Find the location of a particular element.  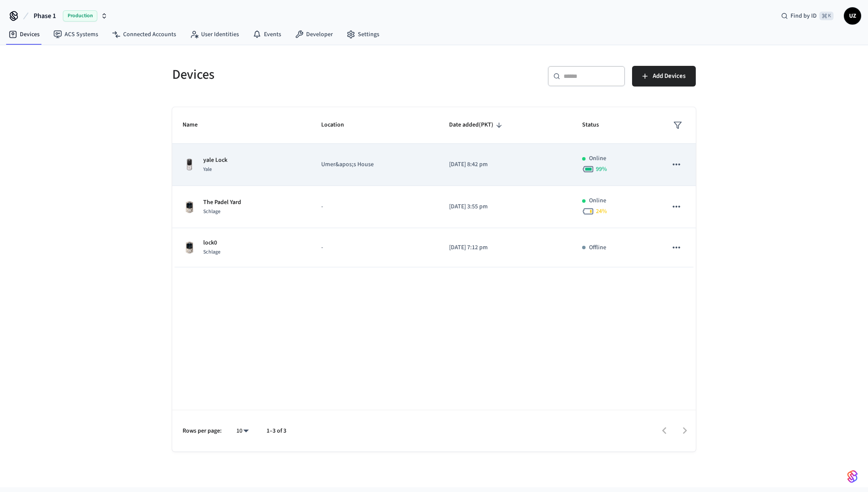

p: The Padel Yard is located at coordinates (222, 203).